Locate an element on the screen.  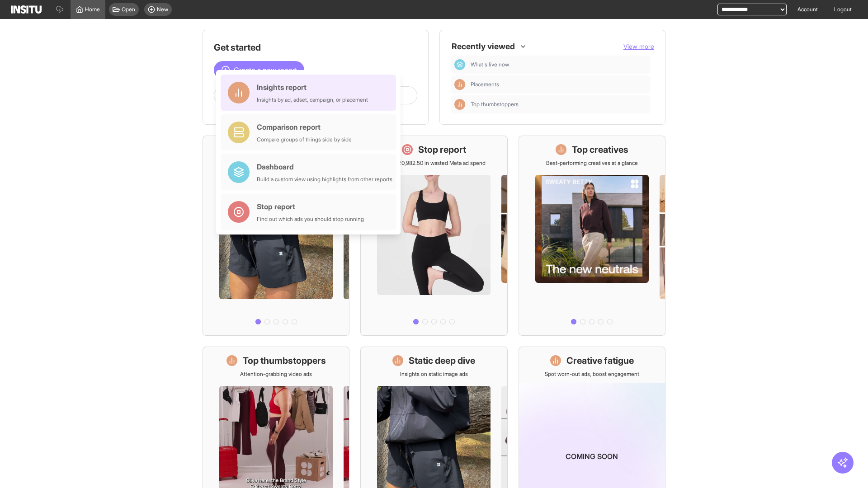
h1: Get started is located at coordinates (315, 48).